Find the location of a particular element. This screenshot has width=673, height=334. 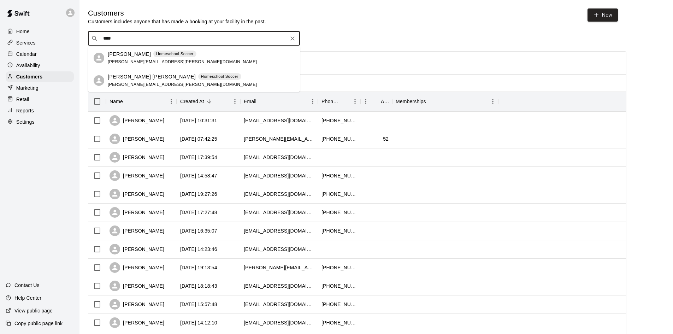

a: Reports is located at coordinates (40, 111).